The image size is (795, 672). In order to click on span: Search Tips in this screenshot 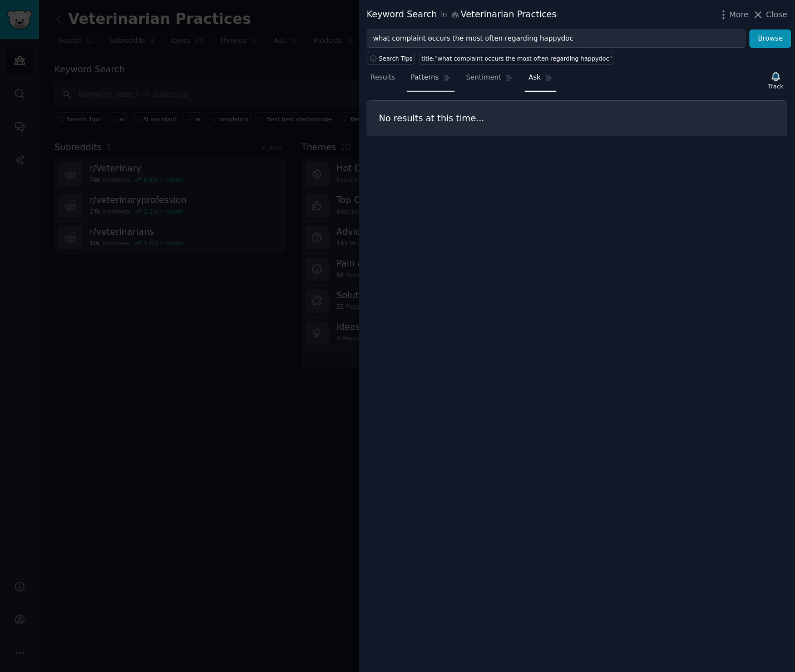, I will do `click(395, 58)`.